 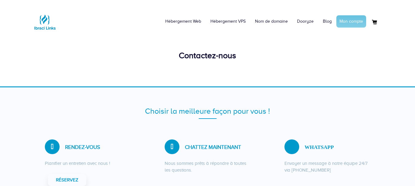 What do you see at coordinates (208, 148) in the screenshot?
I see `div: Chattez maintenant` at bounding box center [208, 148].